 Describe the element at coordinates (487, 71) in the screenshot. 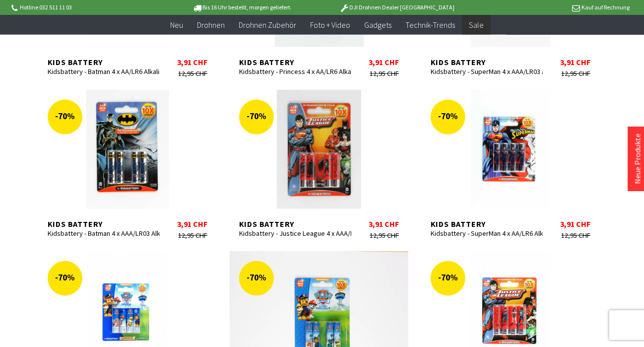

I see `div: Kidsbattery - SuperMan 4 x AAA/LR03 Alkaline` at that location.